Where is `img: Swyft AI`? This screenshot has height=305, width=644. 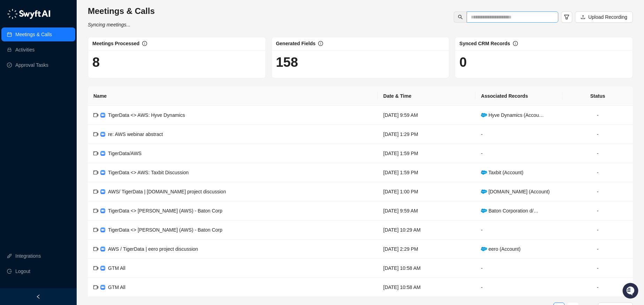 img: Swyft AI is located at coordinates (14, 14).